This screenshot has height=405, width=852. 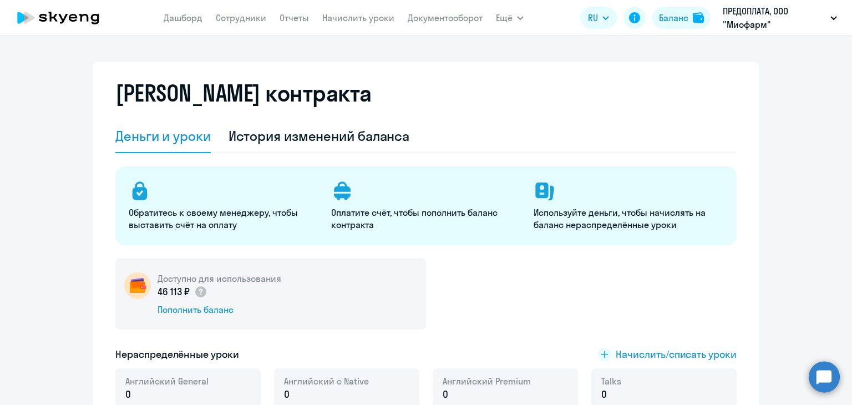 I want to click on h5: Доступно для использования, so click(x=219, y=279).